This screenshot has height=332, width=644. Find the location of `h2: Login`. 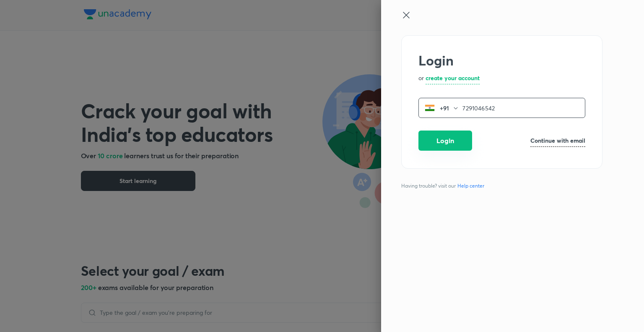

h2: Login is located at coordinates (502, 60).